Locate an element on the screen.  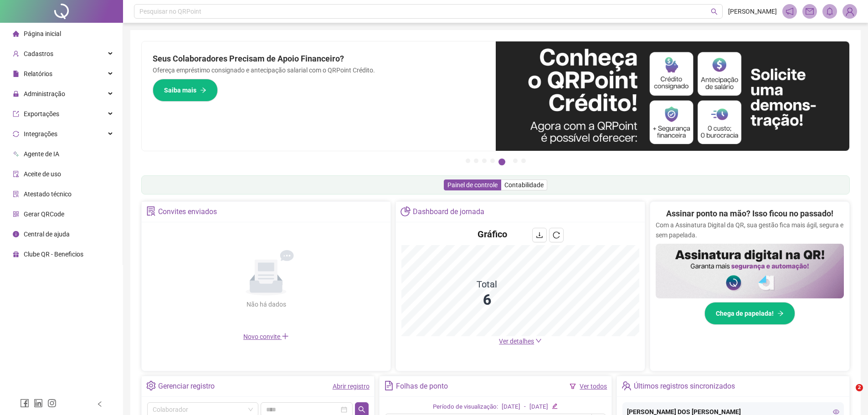
span: bell is located at coordinates (830, 11).